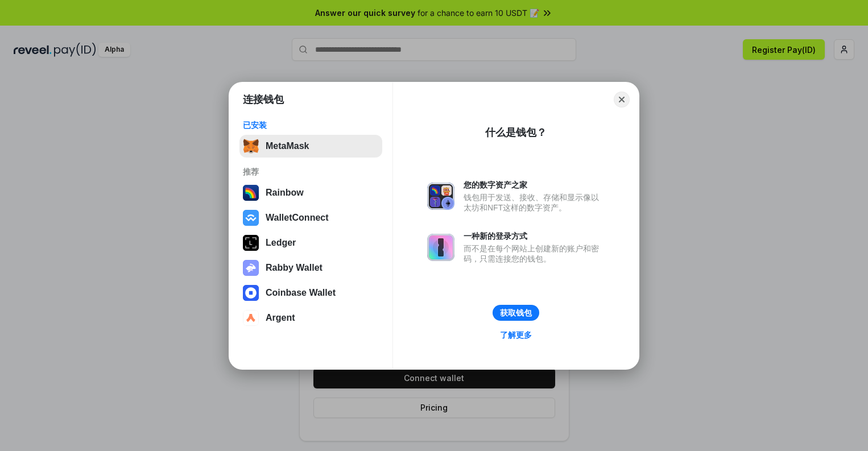  Describe the element at coordinates (284, 193) in the screenshot. I see `div: Rainbow` at that location.